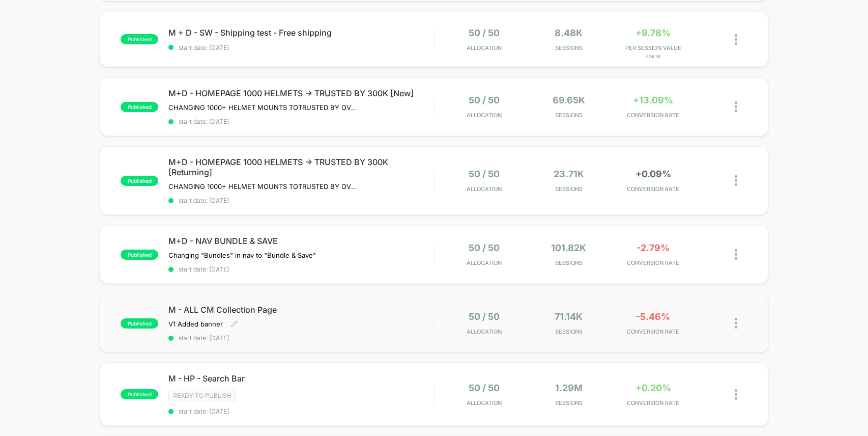 Image resolution: width=868 pixels, height=436 pixels. What do you see at coordinates (653, 173) in the screenshot?
I see `span: +0.09%` at bounding box center [653, 173].